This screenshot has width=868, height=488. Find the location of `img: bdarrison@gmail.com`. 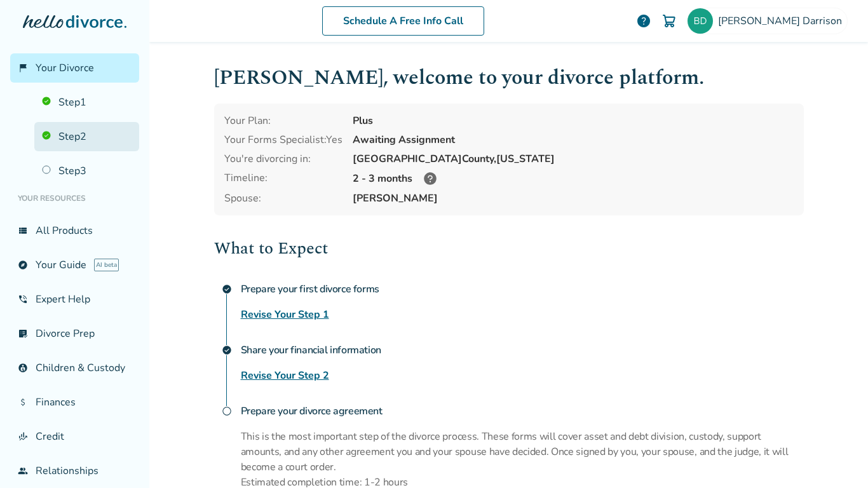

img: bdarrison@gmail.com is located at coordinates (700, 21).